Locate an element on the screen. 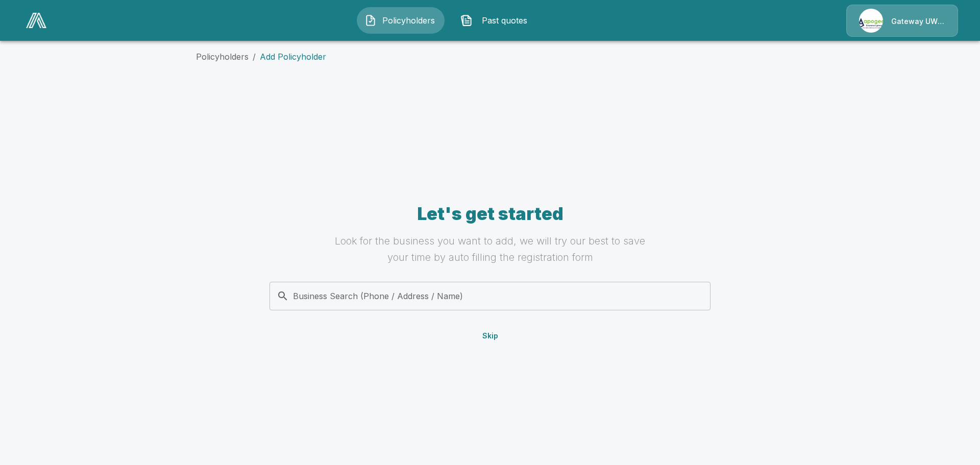 Image resolution: width=980 pixels, height=465 pixels. img: Policyholders Icon is located at coordinates (370, 20).